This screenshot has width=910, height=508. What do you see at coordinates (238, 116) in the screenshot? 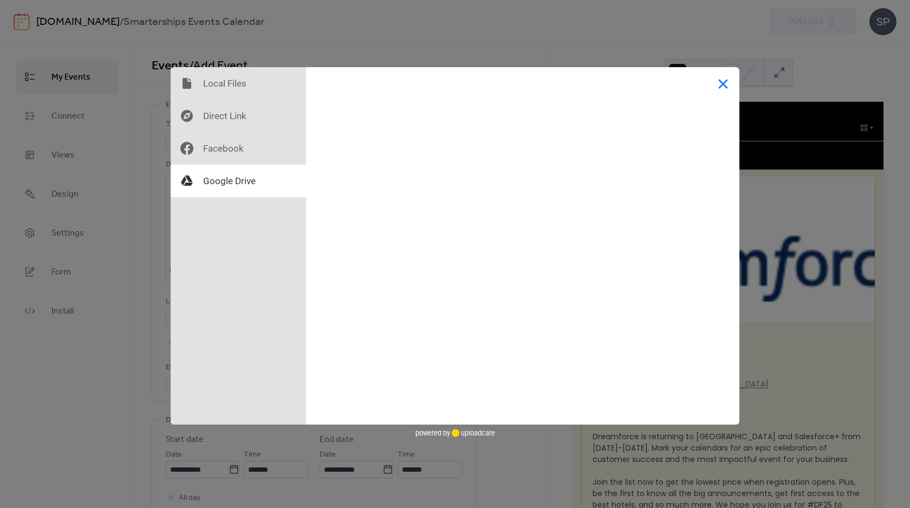
I see `div: Direct Link` at bounding box center [238, 116].